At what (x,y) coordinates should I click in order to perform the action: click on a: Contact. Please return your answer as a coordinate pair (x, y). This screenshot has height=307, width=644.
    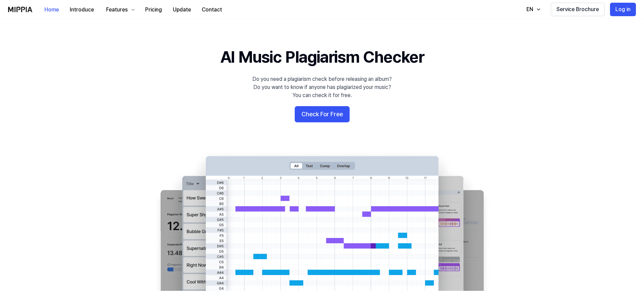
    Looking at the image, I should click on (212, 10).